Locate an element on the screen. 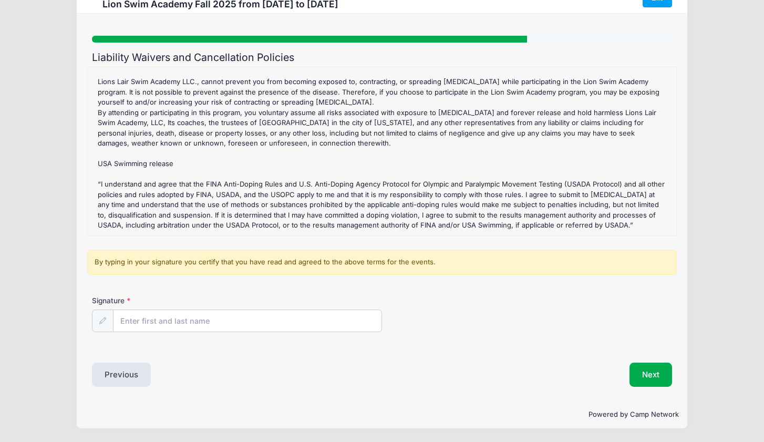 The height and width of the screenshot is (442, 764). button: Previous is located at coordinates (121, 375).